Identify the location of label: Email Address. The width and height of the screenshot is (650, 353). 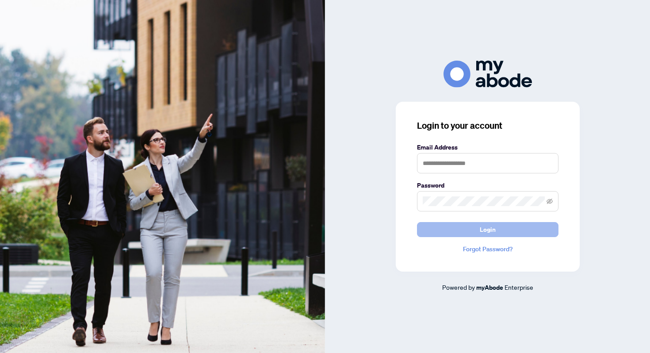
(487, 147).